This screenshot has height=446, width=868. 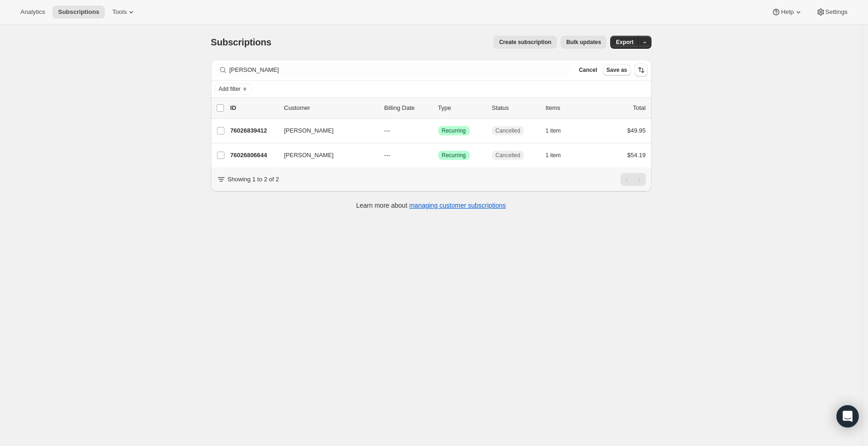 I want to click on button: Bulk updates, so click(x=583, y=42).